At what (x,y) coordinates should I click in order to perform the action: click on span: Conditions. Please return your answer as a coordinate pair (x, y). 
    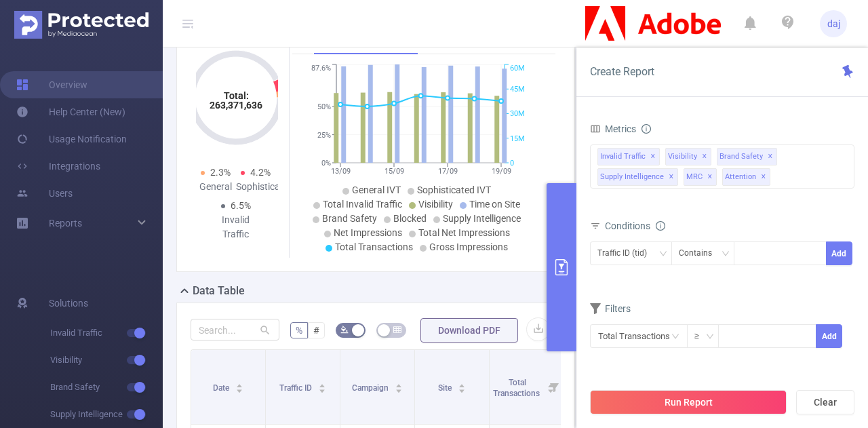
    Looking at the image, I should click on (635, 226).